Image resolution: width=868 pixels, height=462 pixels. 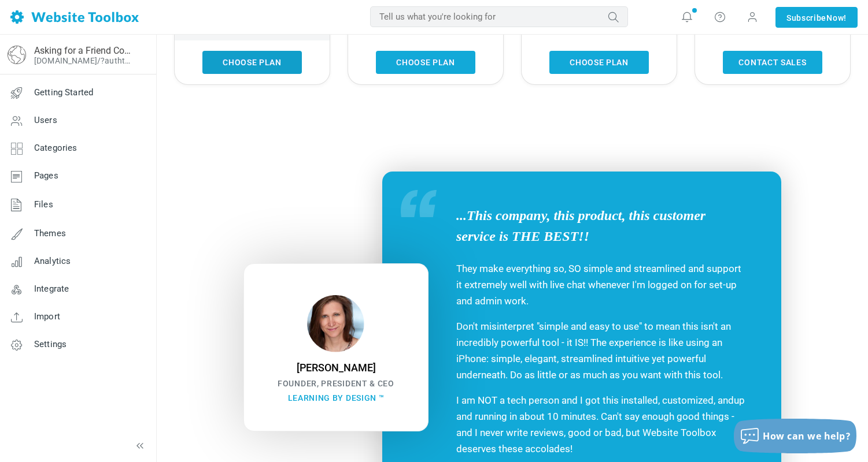 What do you see at coordinates (602, 226) in the screenshot?
I see `span: ...This company, this product, this customer service is THE BEST!!` at bounding box center [602, 226].